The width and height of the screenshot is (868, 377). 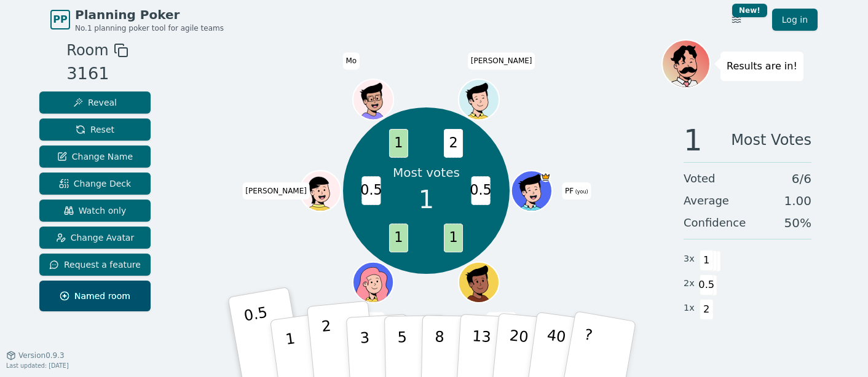 I want to click on span: 1.00, so click(x=798, y=201).